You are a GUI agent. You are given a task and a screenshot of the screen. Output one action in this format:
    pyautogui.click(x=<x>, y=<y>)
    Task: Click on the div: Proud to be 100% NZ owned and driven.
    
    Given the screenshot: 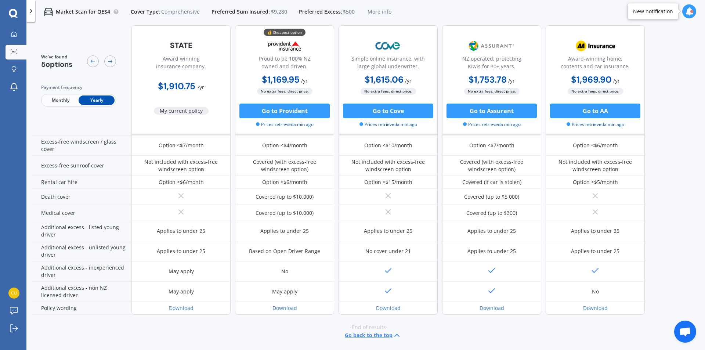 What is the action you would take?
    pyautogui.click(x=285, y=64)
    